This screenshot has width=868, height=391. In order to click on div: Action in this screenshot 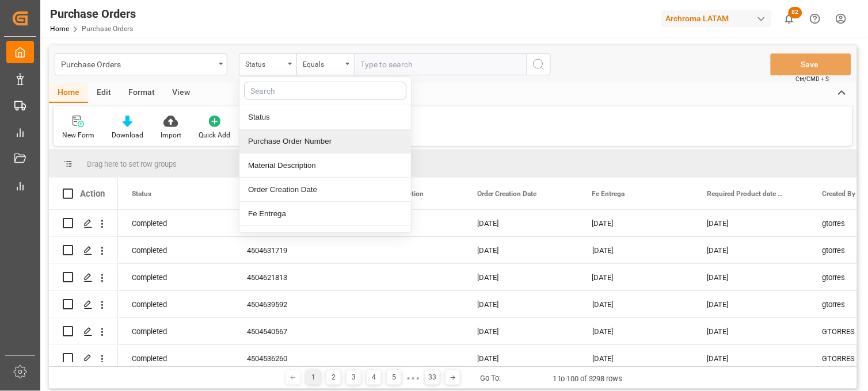, I will do `click(92, 194)`.